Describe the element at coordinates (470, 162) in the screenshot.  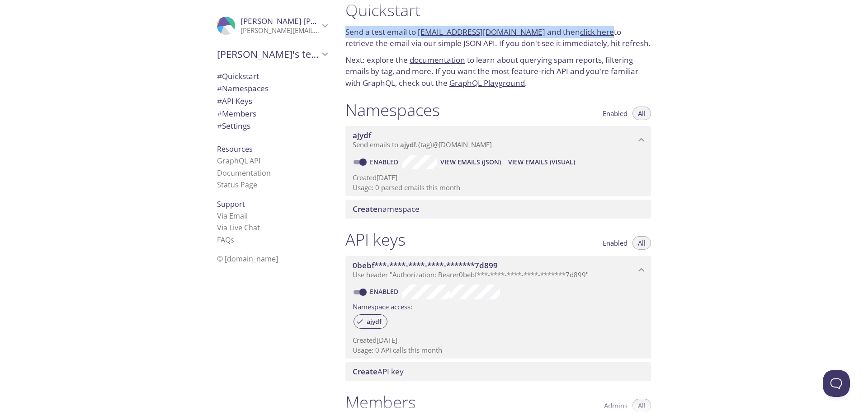
I see `button: View Emails (JSON)` at that location.